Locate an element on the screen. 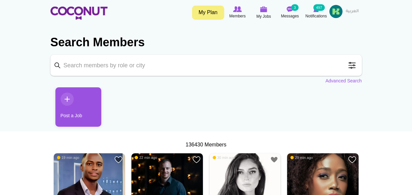 The image size is (412, 195). small: 3 is located at coordinates (295, 8).